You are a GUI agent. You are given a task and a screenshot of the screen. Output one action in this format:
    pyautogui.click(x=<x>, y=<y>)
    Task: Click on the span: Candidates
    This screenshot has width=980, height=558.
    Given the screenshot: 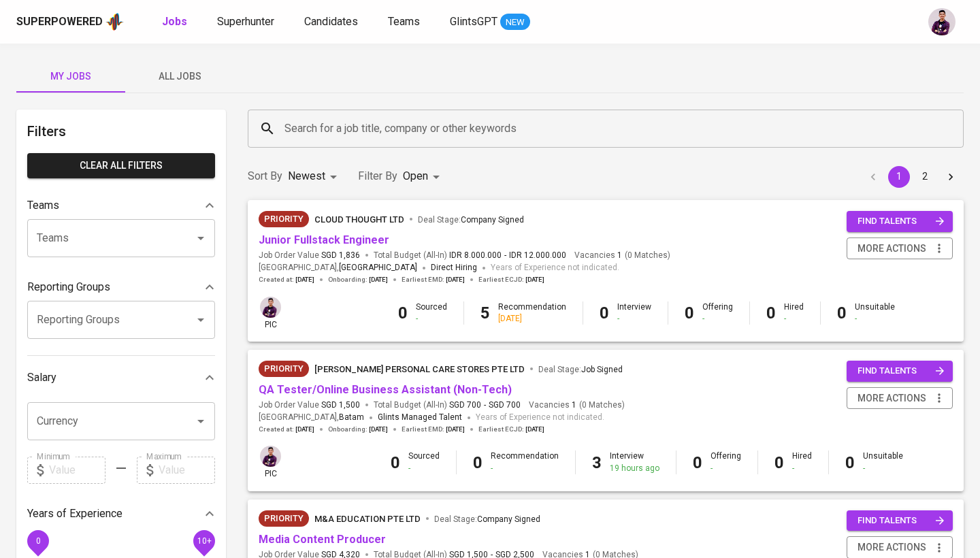 What is the action you would take?
    pyautogui.click(x=331, y=21)
    